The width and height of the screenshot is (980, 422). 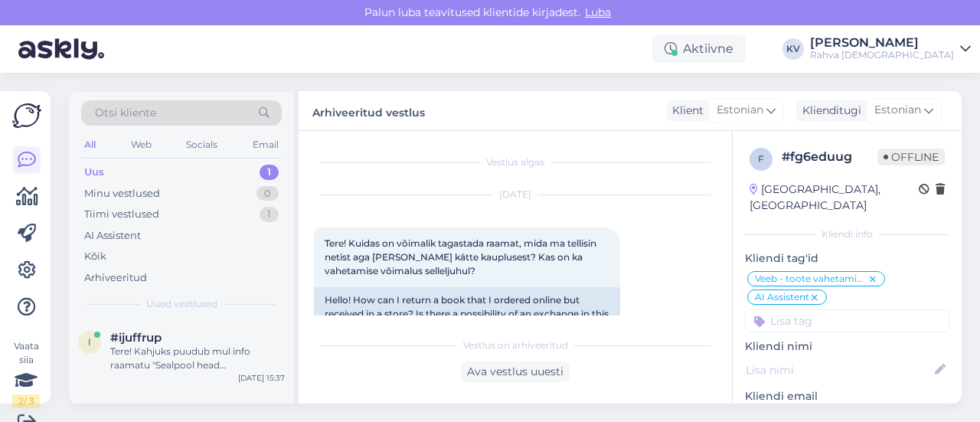 What do you see at coordinates (516, 371) in the screenshot?
I see `div: Ava vestlus uuesti` at bounding box center [516, 371].